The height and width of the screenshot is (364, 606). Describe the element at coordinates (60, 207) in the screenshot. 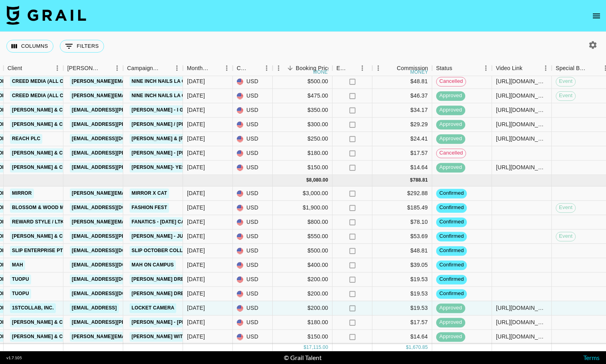

I see `a: Blossom & Wood Media Canada INC.` at that location.